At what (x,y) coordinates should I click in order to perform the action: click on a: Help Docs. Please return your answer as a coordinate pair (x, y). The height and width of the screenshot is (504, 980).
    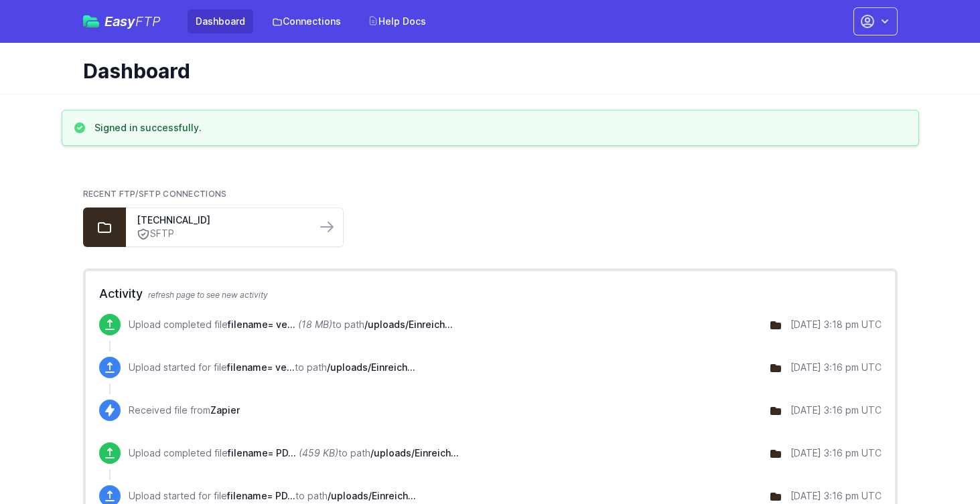
    Looking at the image, I should click on (397, 21).